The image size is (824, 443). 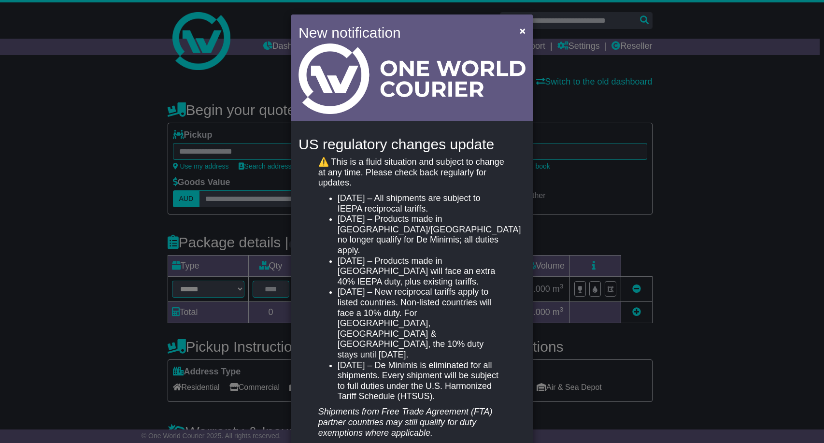 I want to click on img: Light, so click(x=412, y=79).